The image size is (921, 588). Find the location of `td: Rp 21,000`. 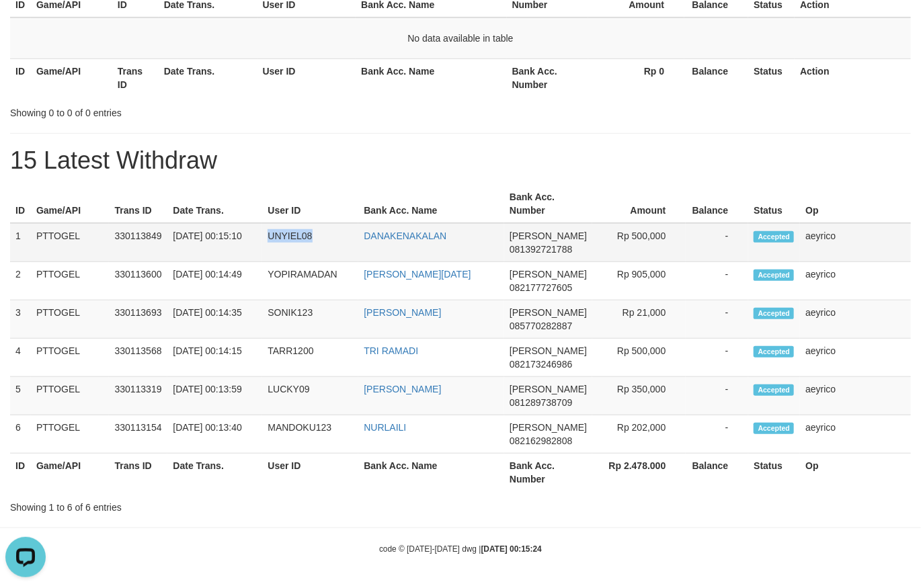

td: Rp 21,000 is located at coordinates (639, 320).